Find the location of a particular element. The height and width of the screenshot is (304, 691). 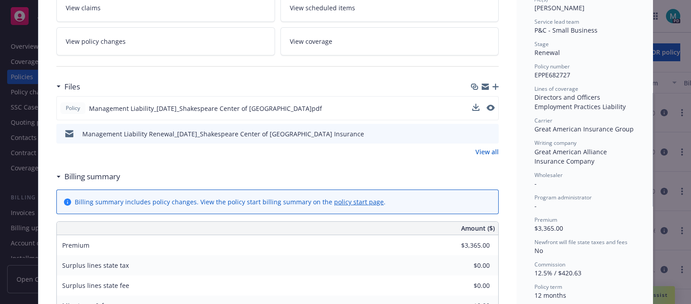

span: EPPE682727 is located at coordinates (552, 75).